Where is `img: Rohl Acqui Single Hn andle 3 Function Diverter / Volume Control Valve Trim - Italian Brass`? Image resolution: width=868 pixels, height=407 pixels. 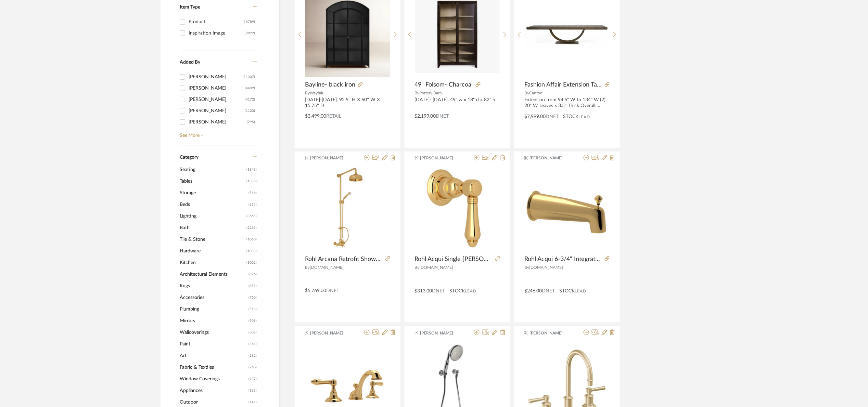 img: Rohl Acqui Single Hn andle 3 Function Diverter / Volume Control Valve Trim - Italian Brass is located at coordinates (457, 209).